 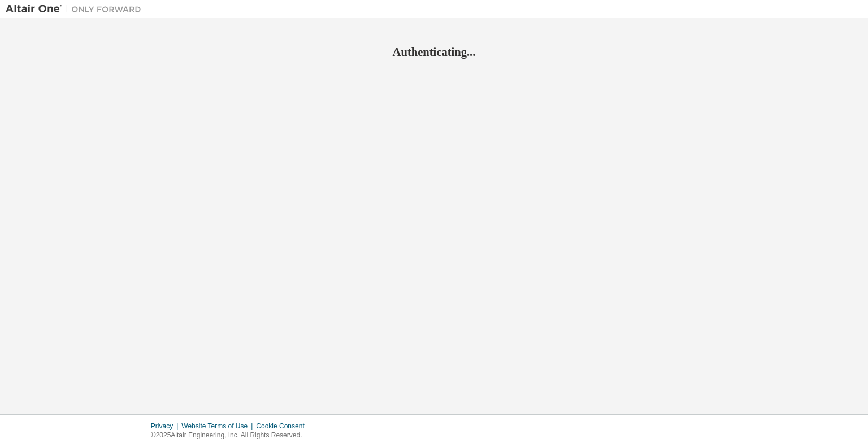 I want to click on div: Privacy, so click(x=166, y=426).